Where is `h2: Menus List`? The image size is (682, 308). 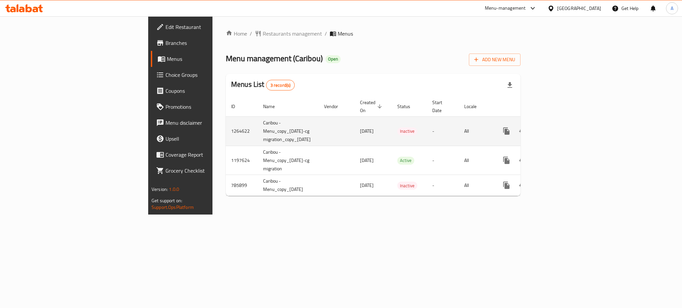 h2: Menus List is located at coordinates (263, 85).